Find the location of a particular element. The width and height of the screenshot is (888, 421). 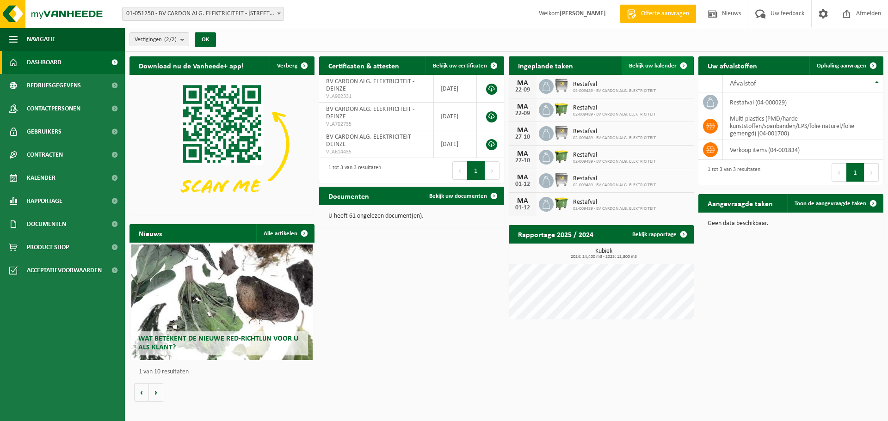

a: Offerte aanvragen is located at coordinates (658, 14).